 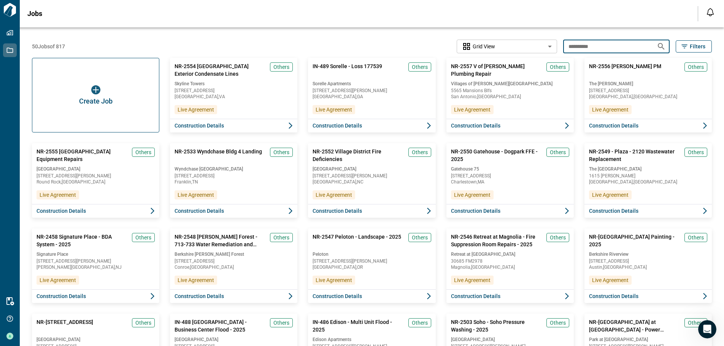 What do you see at coordinates (372, 254) in the screenshot?
I see `span: Peloton` at bounding box center [372, 254].